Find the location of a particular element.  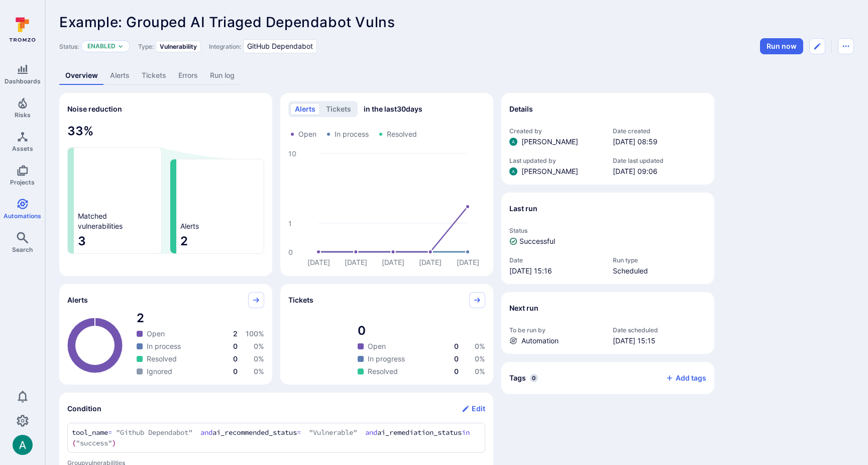

button: Run automation is located at coordinates (782, 46).